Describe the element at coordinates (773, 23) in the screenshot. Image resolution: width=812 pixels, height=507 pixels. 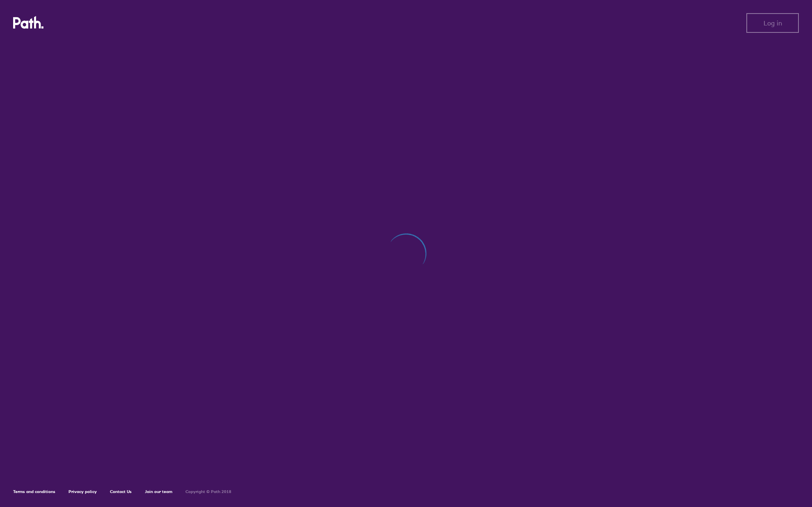
I see `button: Log in` at that location.